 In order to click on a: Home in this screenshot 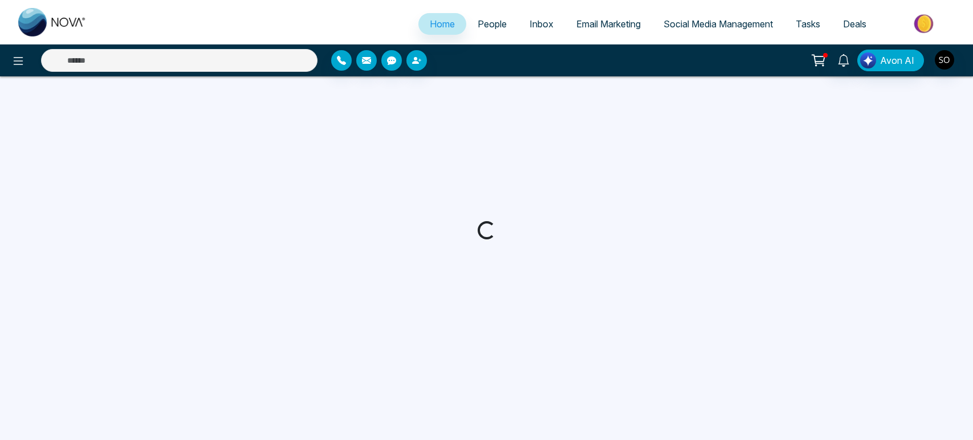, I will do `click(442, 24)`.